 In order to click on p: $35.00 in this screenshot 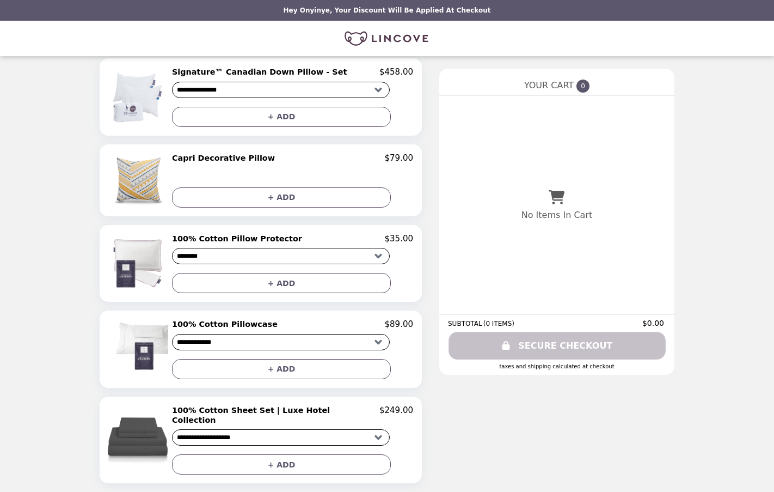, I will do `click(399, 238)`.